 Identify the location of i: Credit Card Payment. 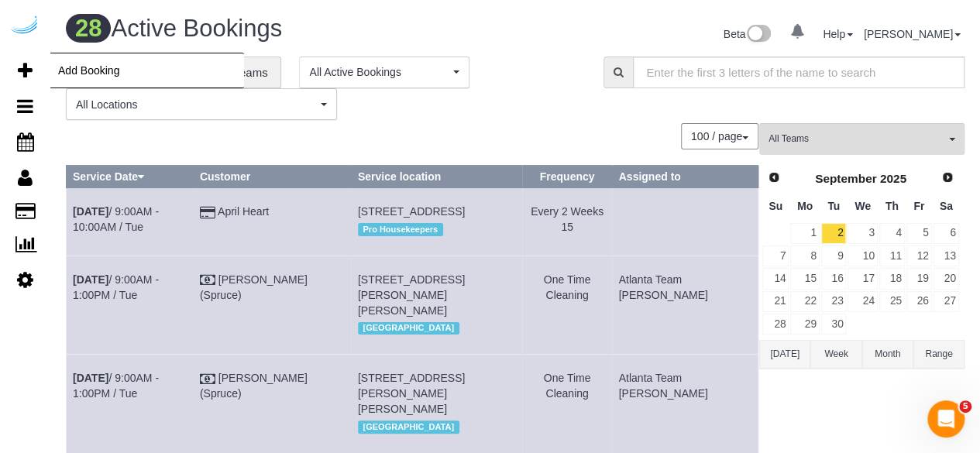
(208, 213).